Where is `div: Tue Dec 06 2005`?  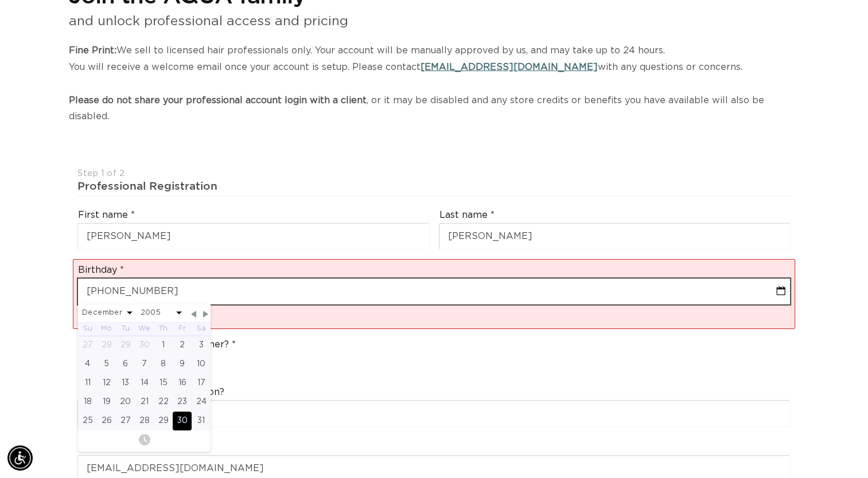 div: Tue Dec 06 2005 is located at coordinates (125, 364).